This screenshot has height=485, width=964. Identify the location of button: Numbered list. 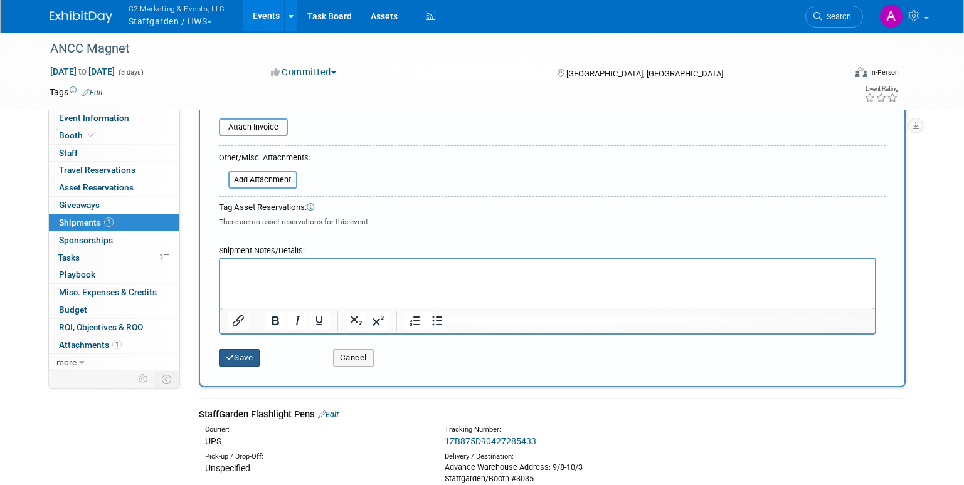
(415, 321).